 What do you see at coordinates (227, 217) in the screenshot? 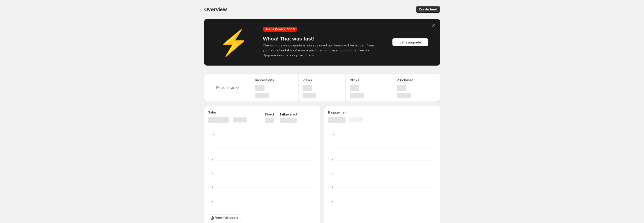
I see `span: View full report` at bounding box center [227, 217].